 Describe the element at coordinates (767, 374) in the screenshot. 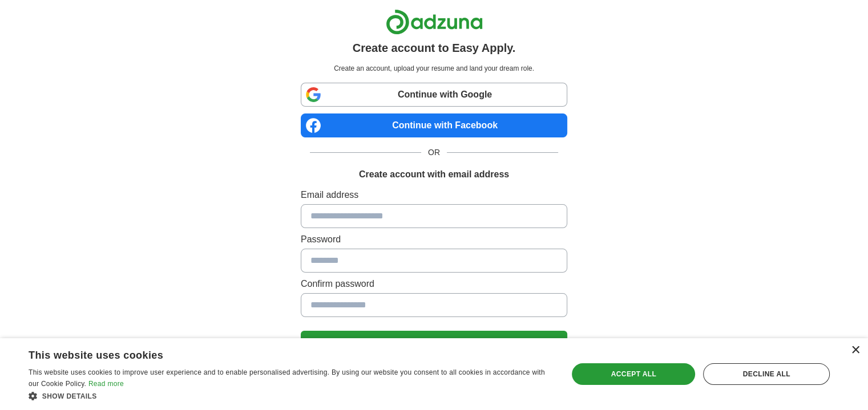

I see `div: Decline all` at that location.